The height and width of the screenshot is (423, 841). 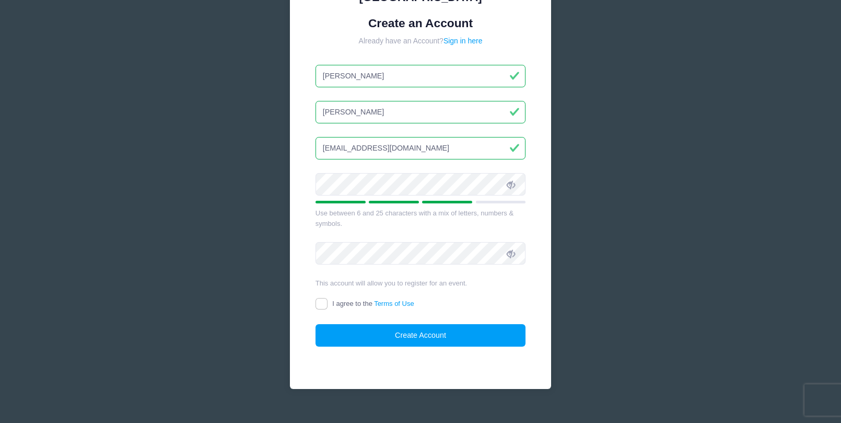 What do you see at coordinates (421, 283) in the screenshot?
I see `div: This account will allow you to register for an event.` at bounding box center [421, 283].